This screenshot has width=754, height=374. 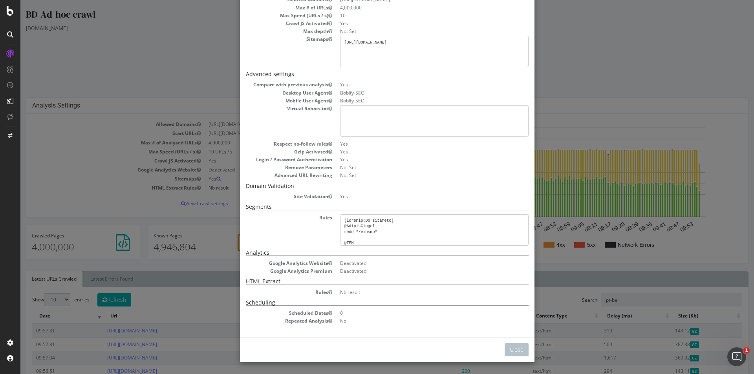 What do you see at coordinates (746, 351) in the screenshot?
I see `span: 1` at bounding box center [746, 351].